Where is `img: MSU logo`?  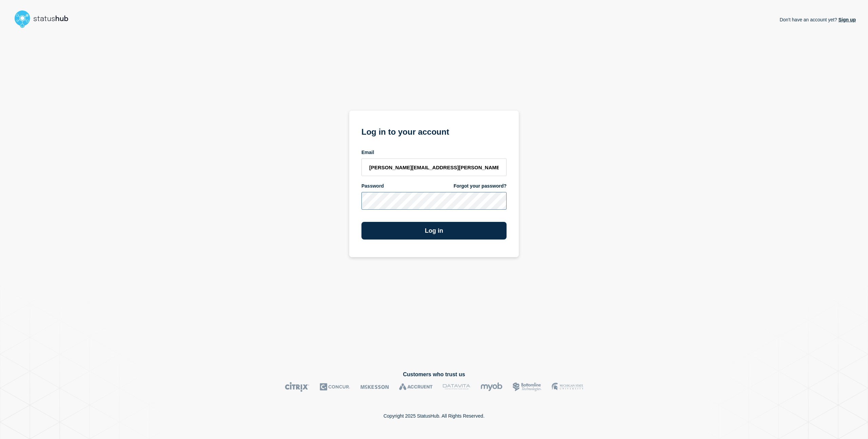
img: MSU logo is located at coordinates (568, 387).